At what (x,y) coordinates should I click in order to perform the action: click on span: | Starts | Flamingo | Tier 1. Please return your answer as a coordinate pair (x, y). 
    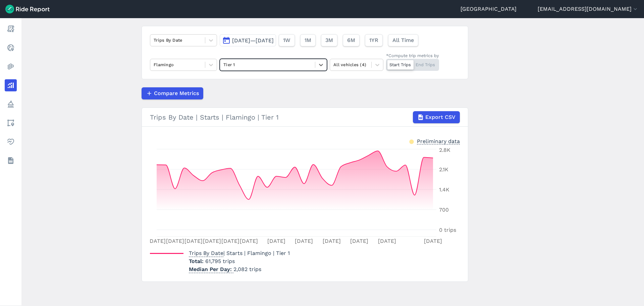
    Looking at the image, I should click on (239, 253).